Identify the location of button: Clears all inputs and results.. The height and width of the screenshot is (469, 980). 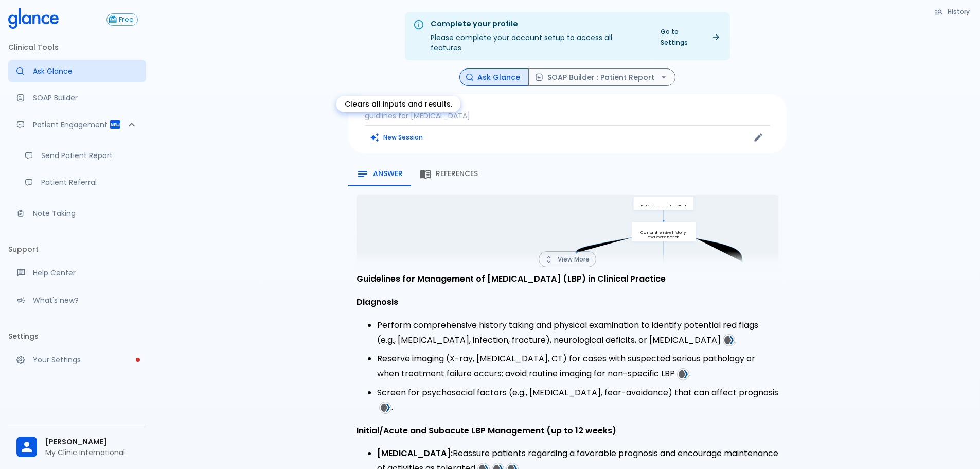
(397, 137).